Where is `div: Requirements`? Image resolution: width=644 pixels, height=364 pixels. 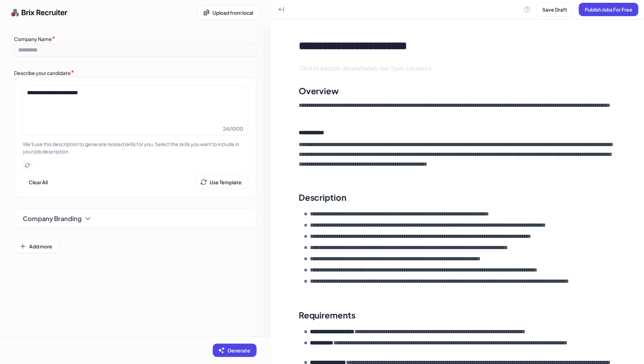 div: Requirements is located at coordinates (327, 315).